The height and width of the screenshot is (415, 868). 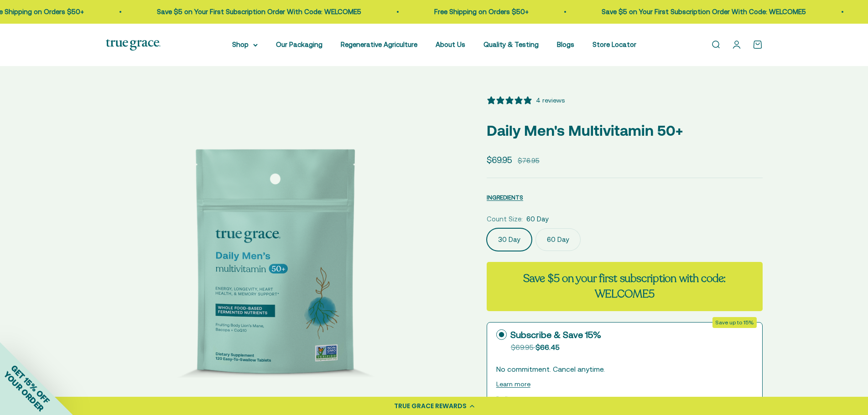 I want to click on span: YOUR ORDER, so click(x=24, y=391).